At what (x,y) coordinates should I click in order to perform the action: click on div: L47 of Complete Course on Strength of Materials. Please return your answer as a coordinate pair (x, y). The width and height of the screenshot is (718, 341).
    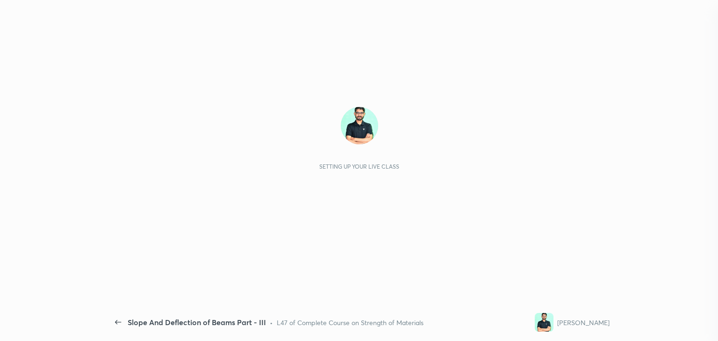
    Looking at the image, I should click on (350, 323).